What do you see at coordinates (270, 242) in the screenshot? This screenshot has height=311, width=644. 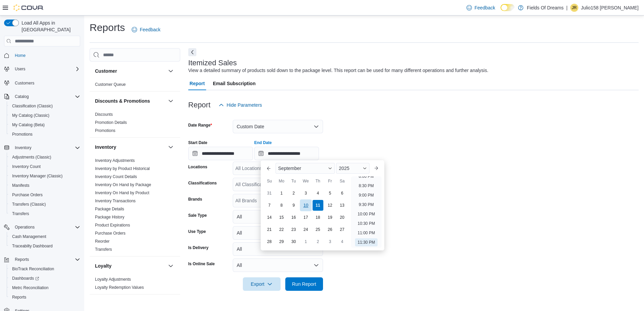 I see `div: day-28` at bounding box center [270, 242].